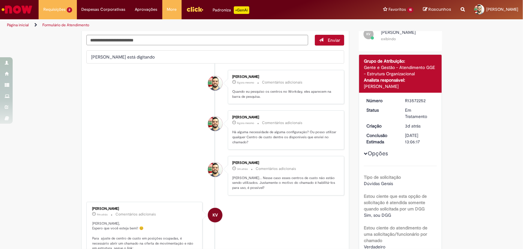 This screenshot has width=523, height=249. Describe the element at coordinates (285, 137) in the screenshot. I see `p: Há alguma necessidade de alguma configuração? Ou posso utilizar qualquer Centro de custo dentre o...` at that location.